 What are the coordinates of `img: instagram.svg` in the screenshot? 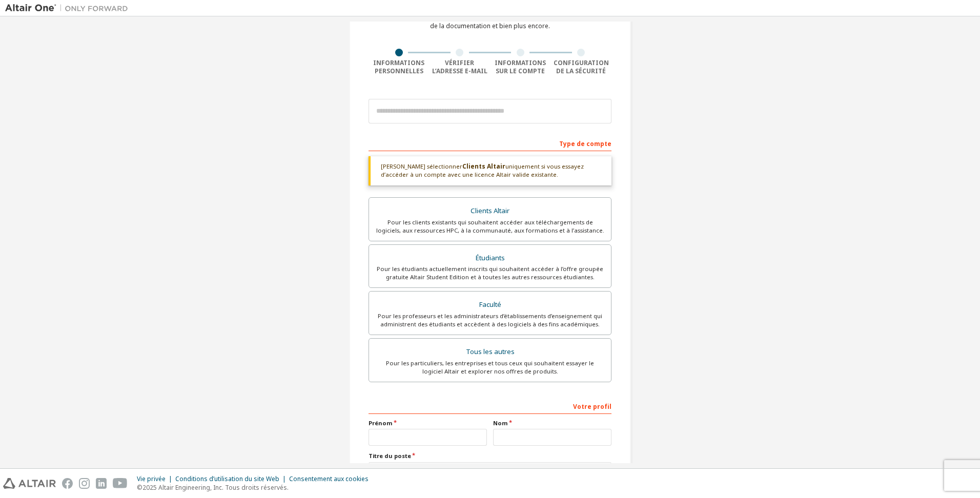 It's located at (84, 483).